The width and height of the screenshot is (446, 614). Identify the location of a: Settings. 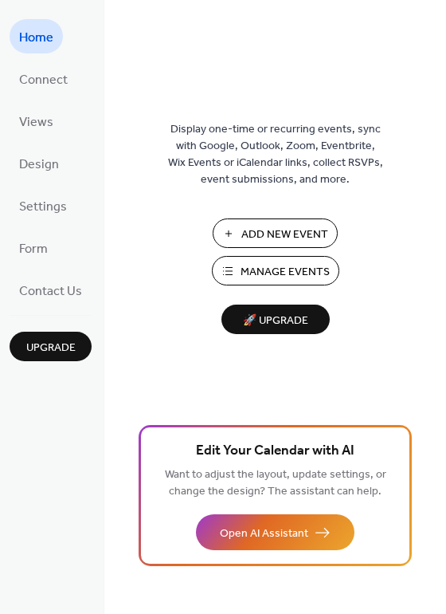
(43, 205).